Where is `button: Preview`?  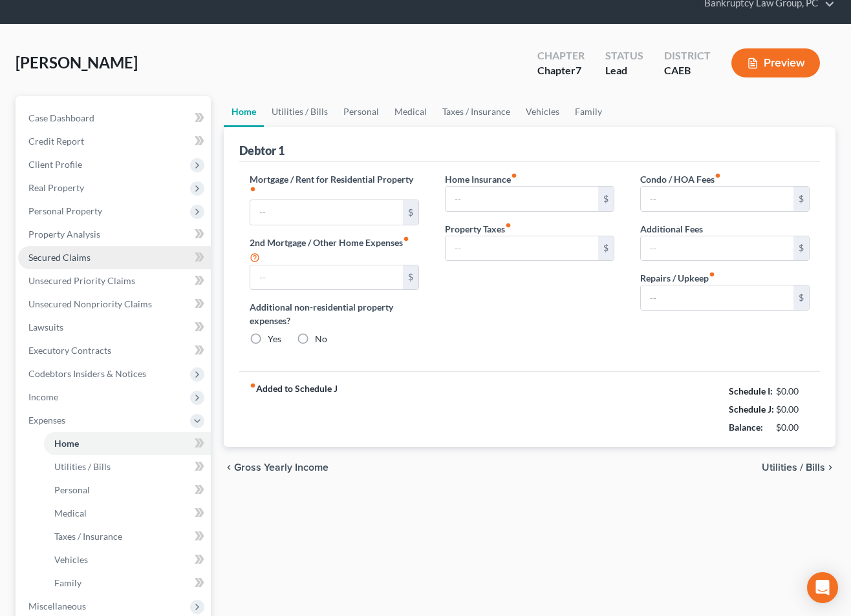
button: Preview is located at coordinates (775, 62).